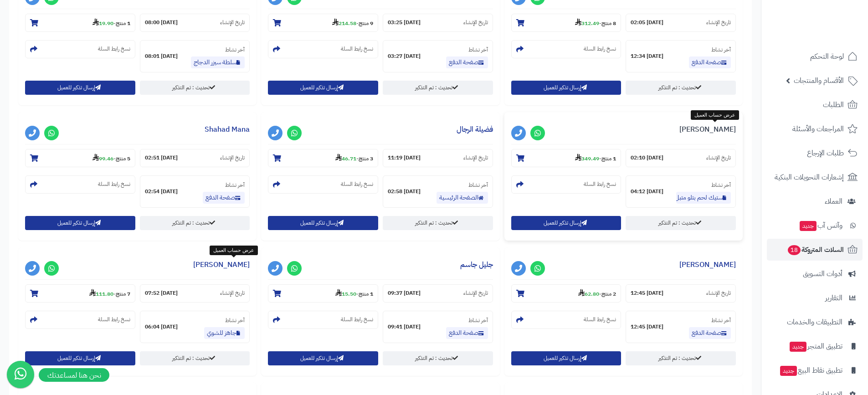  Describe the element at coordinates (609, 294) in the screenshot. I see `strong: 2 منتج` at that location.